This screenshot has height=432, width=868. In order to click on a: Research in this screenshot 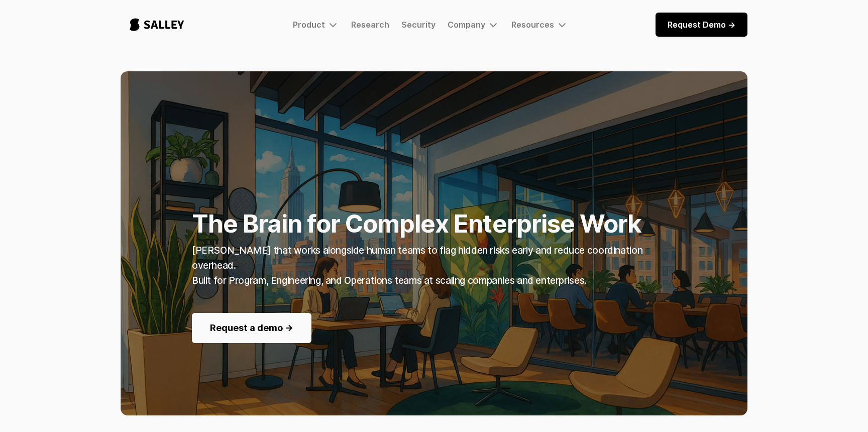, I will do `click(371, 25)`.